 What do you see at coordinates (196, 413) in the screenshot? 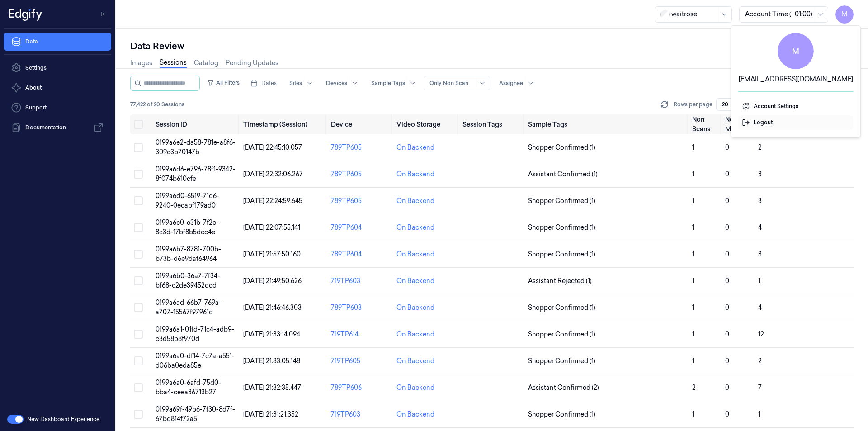
I see `span: 0199a69f-49b6-7f30-8d7f-67bd814f72a5` at bounding box center [196, 413].